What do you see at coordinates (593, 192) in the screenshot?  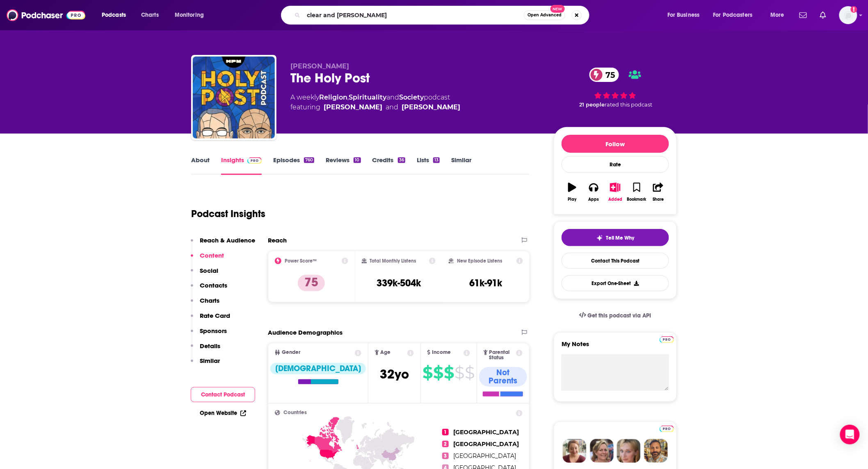 I see `button: Apps` at bounding box center [593, 192].